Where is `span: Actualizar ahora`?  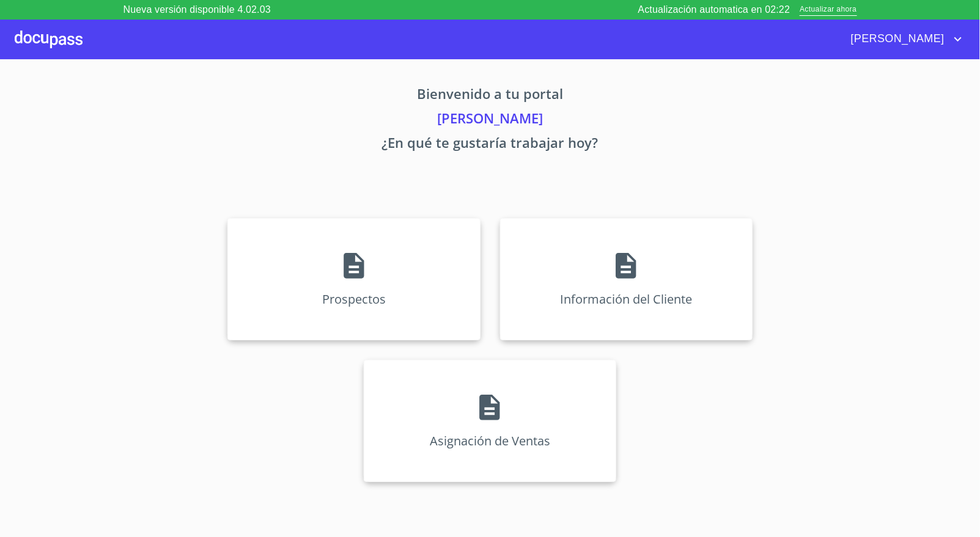 span: Actualizar ahora is located at coordinates (828, 10).